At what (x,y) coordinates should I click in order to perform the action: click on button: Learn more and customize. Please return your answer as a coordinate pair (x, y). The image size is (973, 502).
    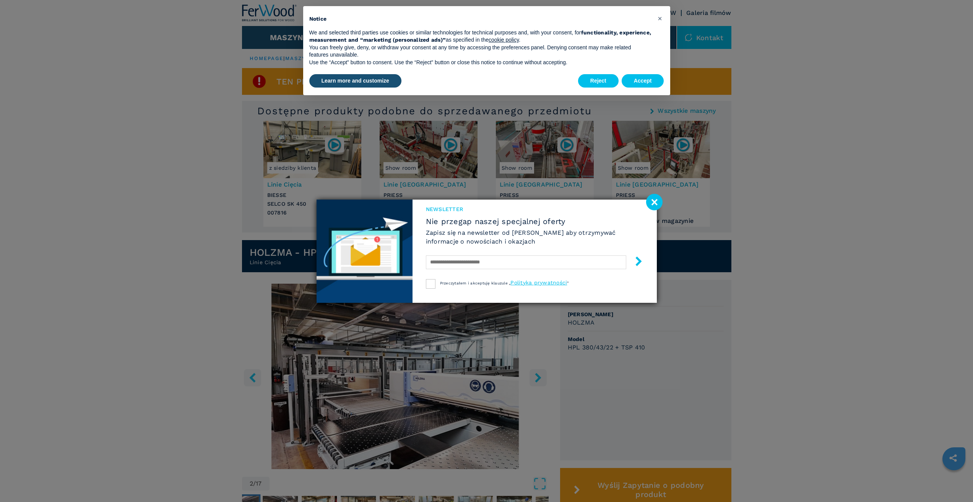
    Looking at the image, I should click on (355, 81).